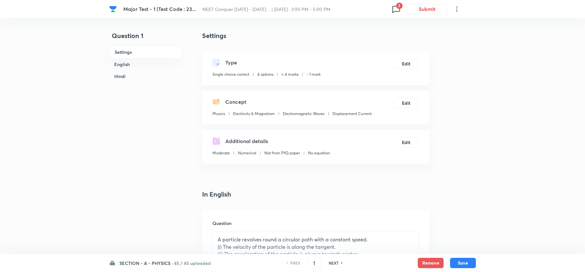 This screenshot has width=585, height=272. I want to click on p: Electromagnetic Waves, so click(303, 114).